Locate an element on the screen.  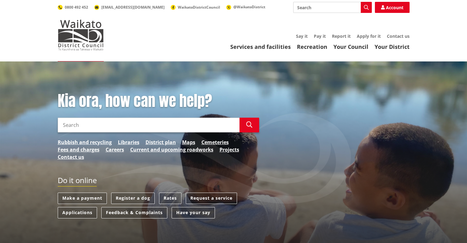
a: Apply for it is located at coordinates (368, 36).